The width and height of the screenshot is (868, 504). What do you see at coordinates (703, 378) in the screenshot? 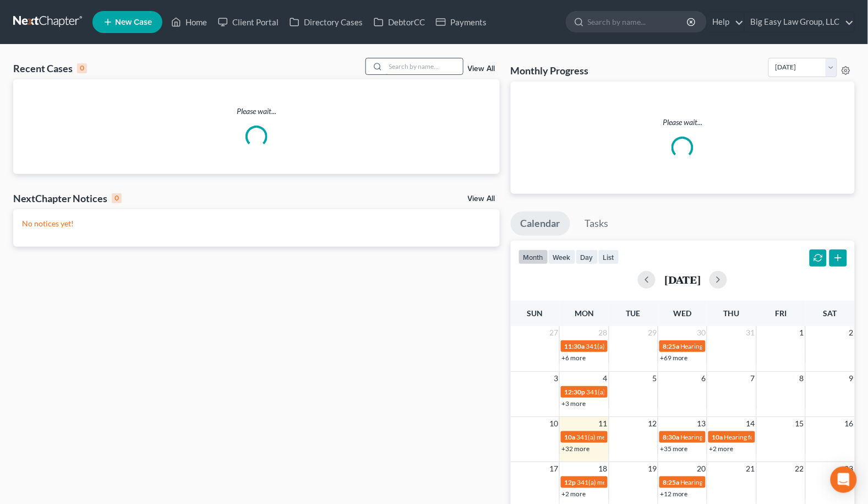
I see `span: 6` at bounding box center [703, 378].